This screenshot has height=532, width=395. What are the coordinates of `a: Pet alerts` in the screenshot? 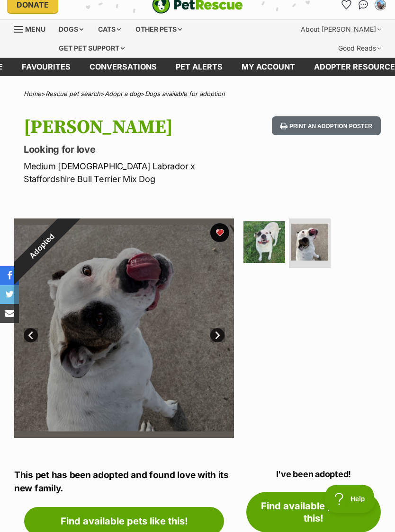 It's located at (199, 67).